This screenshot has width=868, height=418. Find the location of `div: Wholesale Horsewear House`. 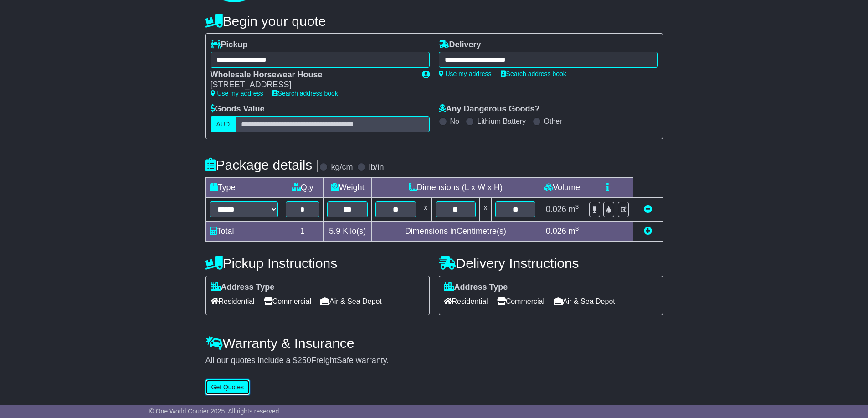

div: Wholesale Horsewear House is located at coordinates (311, 75).